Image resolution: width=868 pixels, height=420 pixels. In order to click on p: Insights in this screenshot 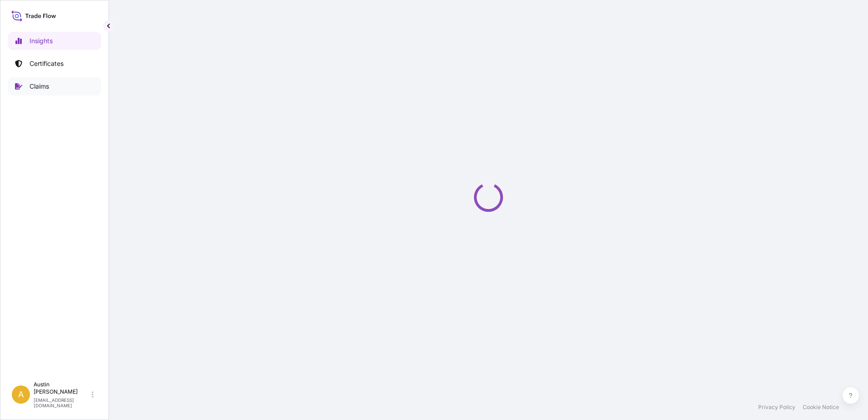, I will do `click(41, 41)`.